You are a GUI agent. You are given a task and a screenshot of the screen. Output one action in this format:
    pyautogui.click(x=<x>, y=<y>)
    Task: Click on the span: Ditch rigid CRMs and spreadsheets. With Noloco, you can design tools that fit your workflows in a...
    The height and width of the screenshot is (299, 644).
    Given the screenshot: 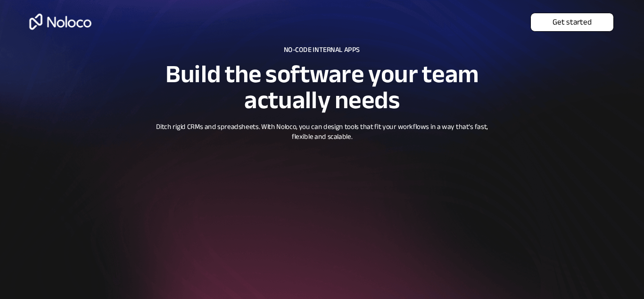 What is the action you would take?
    pyautogui.click(x=322, y=131)
    